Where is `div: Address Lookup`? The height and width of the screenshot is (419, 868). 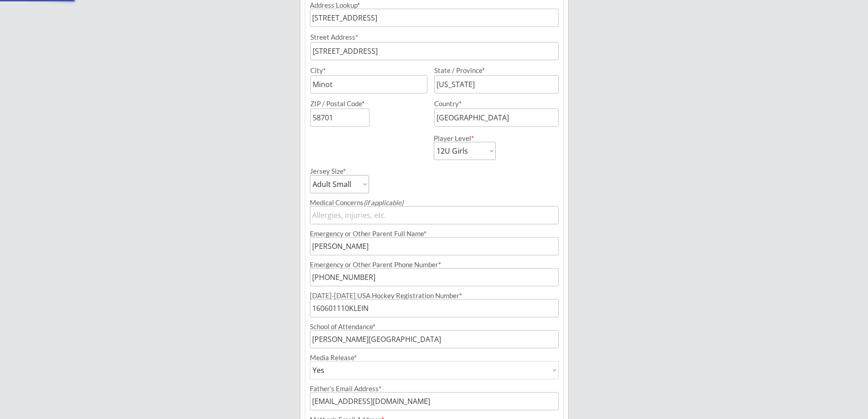 div: Address Lookup is located at coordinates (434, 5).